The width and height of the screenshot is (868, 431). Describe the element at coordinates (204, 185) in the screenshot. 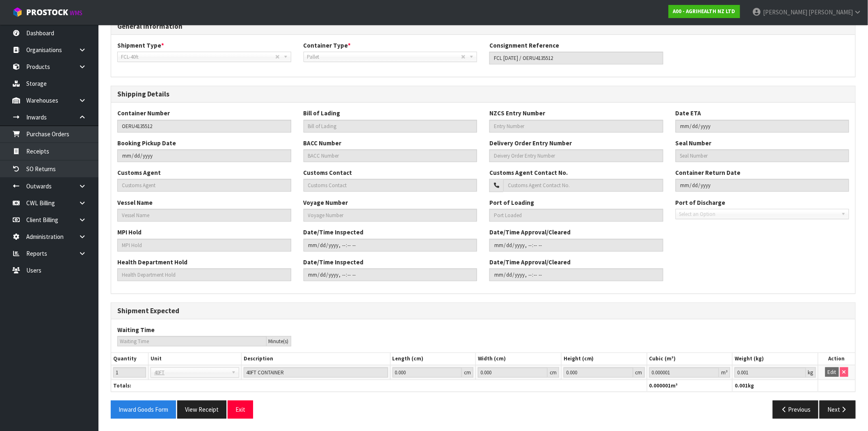

I see `input: Customs Agent` at that location.